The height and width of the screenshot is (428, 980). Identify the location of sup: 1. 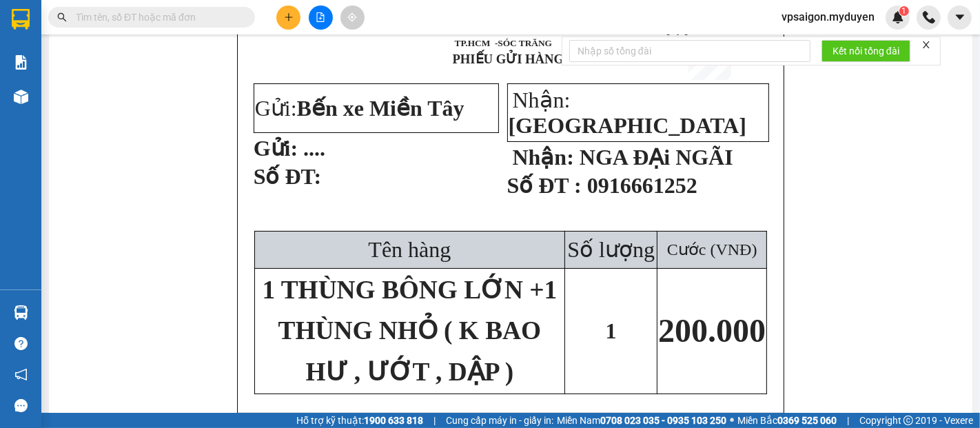
(904, 11).